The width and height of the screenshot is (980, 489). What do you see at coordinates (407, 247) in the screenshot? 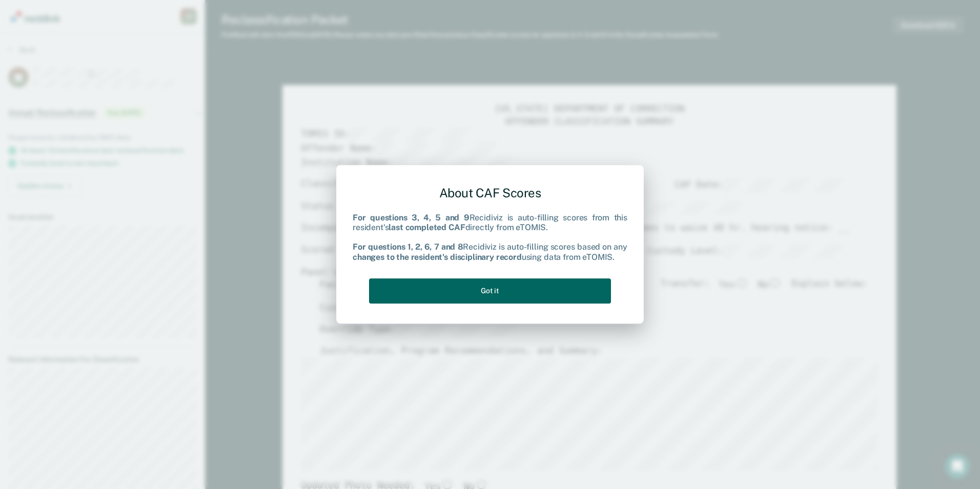
I see `b: For questions 1, 2, 6, 7 and 8` at bounding box center [407, 247].